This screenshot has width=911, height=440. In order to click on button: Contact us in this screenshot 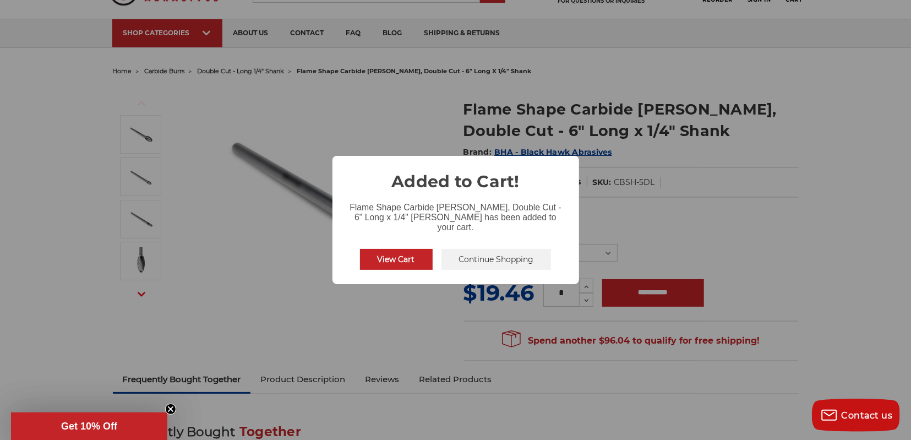, I will do `click(856, 415)`.